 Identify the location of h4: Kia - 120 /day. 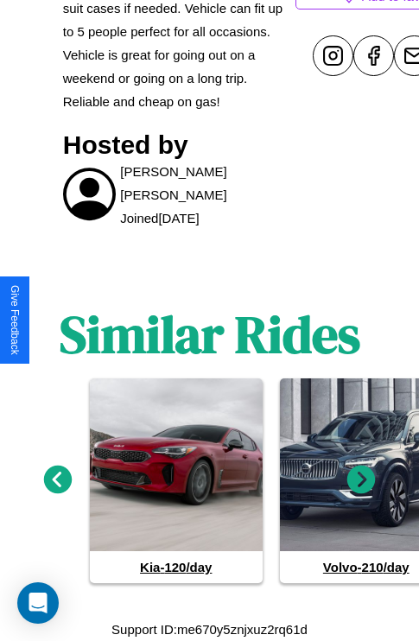
(176, 567).